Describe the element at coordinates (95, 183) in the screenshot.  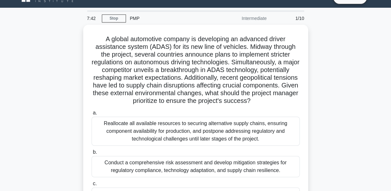
I see `span: c.` at that location.